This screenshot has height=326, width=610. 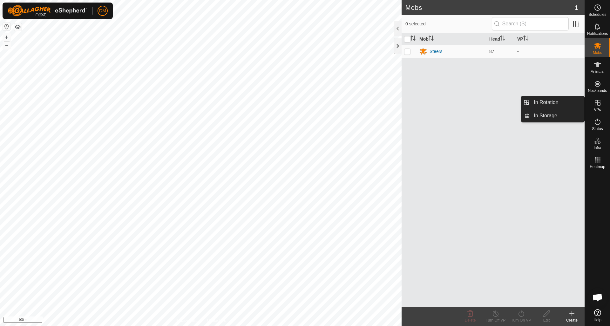 What do you see at coordinates (572, 321) in the screenshot?
I see `div: Create` at bounding box center [572, 321].